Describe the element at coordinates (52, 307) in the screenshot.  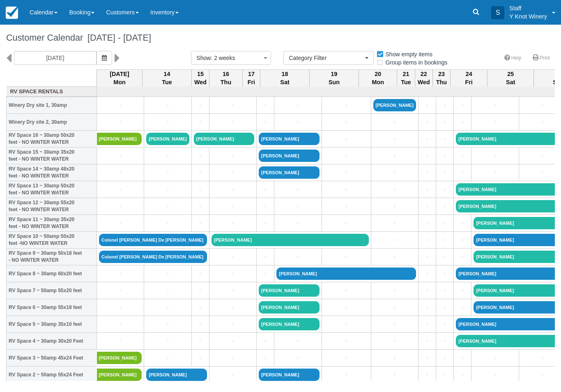
I see `th: RV Space 6 ~ 30amp 55x18 feet` at that location.